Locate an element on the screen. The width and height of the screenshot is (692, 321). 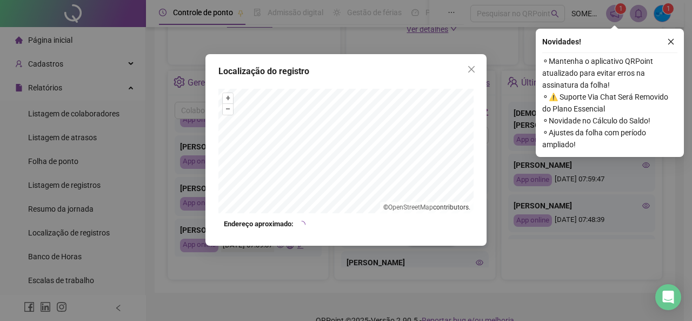
span: loading is located at coordinates (301, 224).